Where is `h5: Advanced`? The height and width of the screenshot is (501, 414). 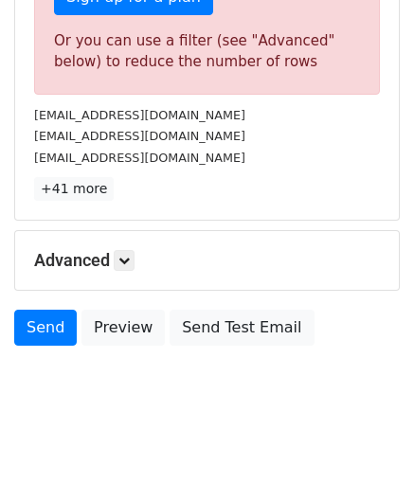 h5: Advanced is located at coordinates (207, 261).